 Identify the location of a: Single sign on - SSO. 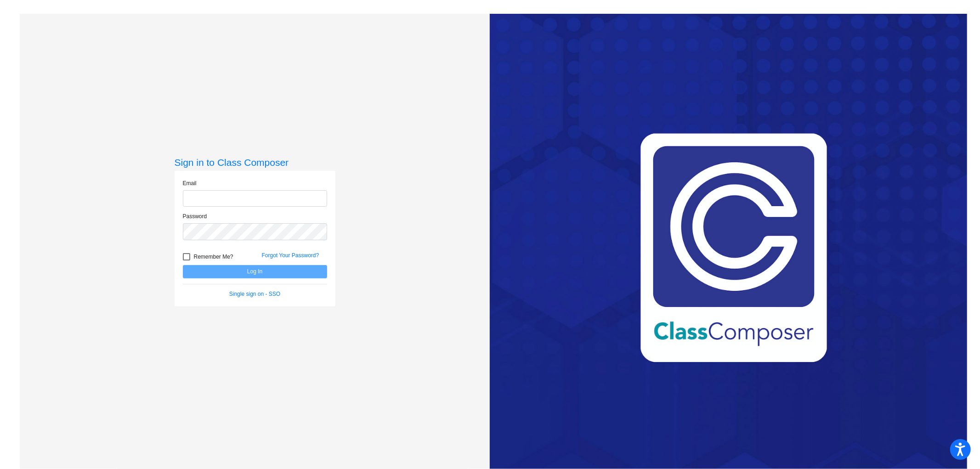
(255, 294).